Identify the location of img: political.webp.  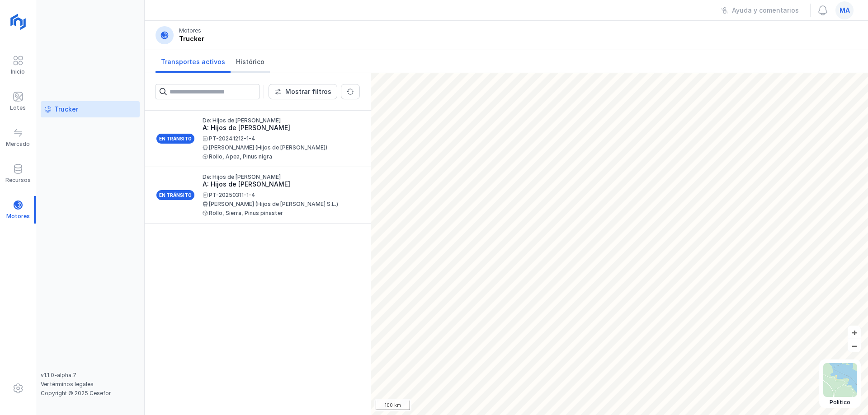
(840, 380).